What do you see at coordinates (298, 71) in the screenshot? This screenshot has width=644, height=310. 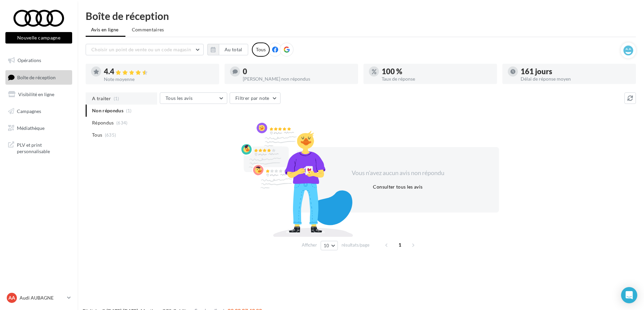 I see `div: 0` at bounding box center [298, 71].